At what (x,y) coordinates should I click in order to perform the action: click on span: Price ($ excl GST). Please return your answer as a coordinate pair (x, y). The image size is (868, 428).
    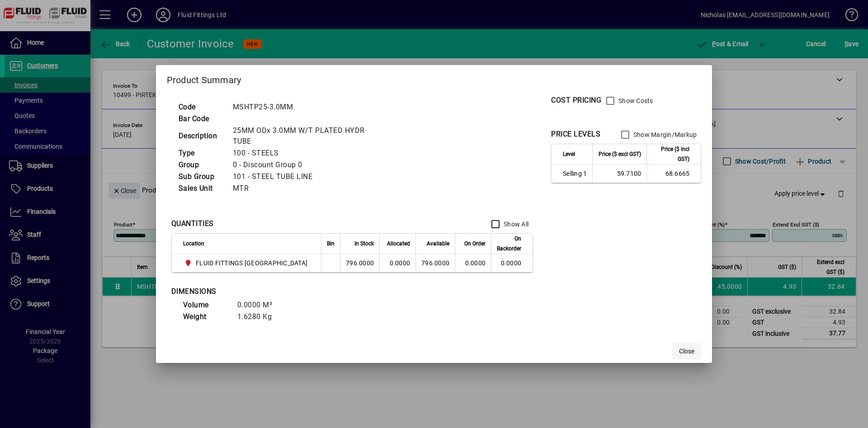
    Looking at the image, I should click on (620, 154).